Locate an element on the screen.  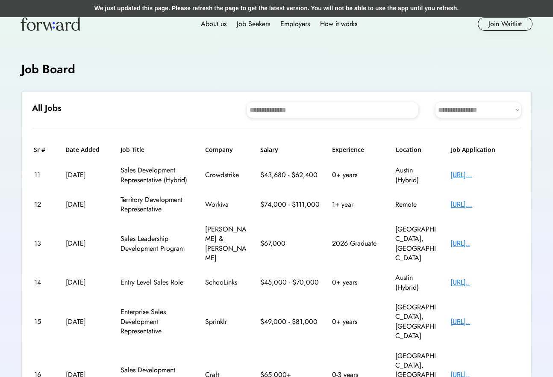
div: 11 is located at coordinates (44, 175).